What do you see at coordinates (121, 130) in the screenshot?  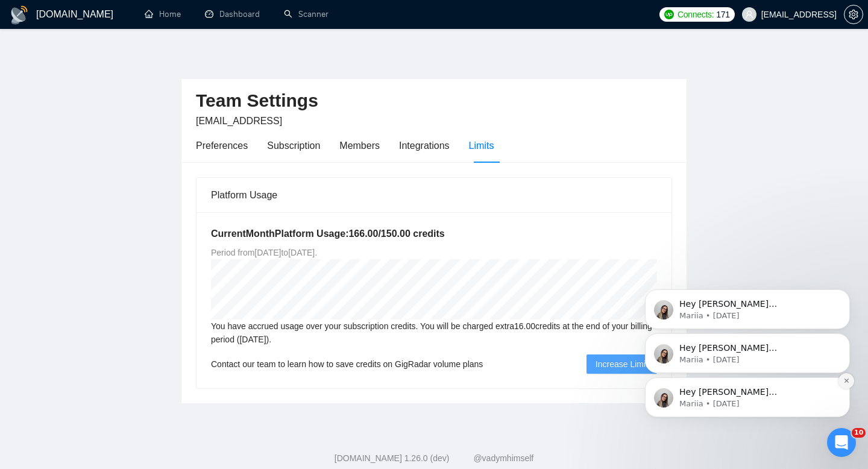 I see `div: 3 notifications` at bounding box center [121, 130].